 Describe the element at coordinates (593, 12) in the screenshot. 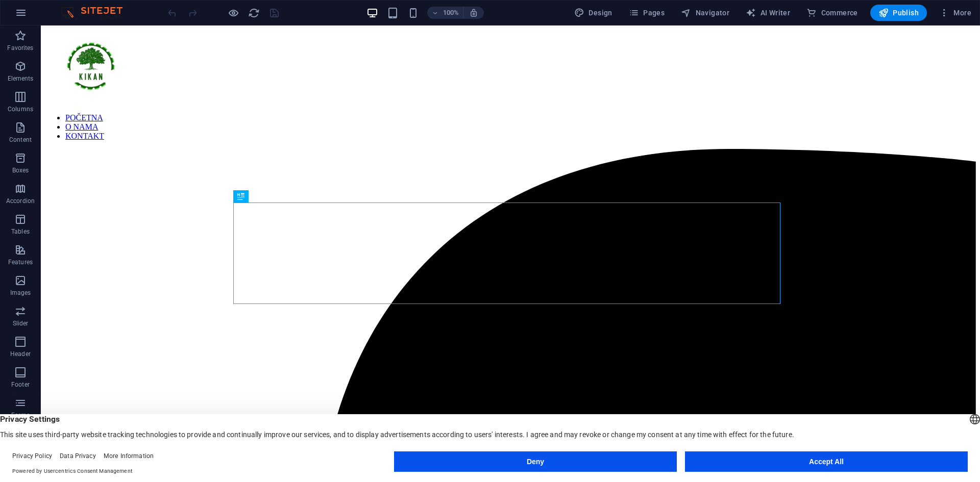

I see `span: Design` at that location.